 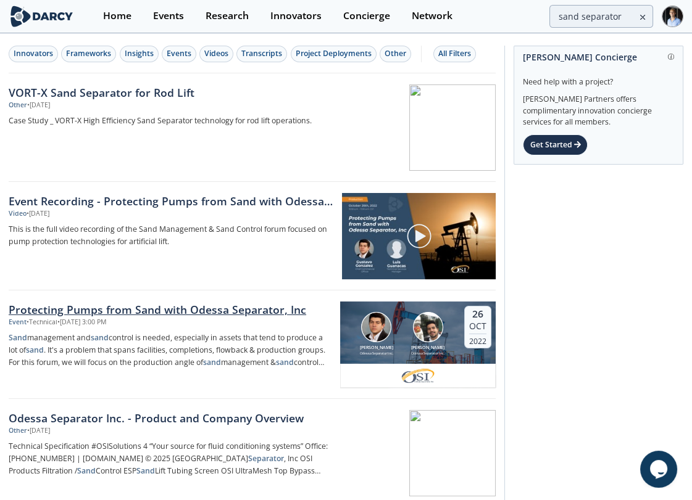 I want to click on p: Case Study _ VORT-X High Efficiency Sand Separator technology for rod lift operations., so click(x=170, y=121).